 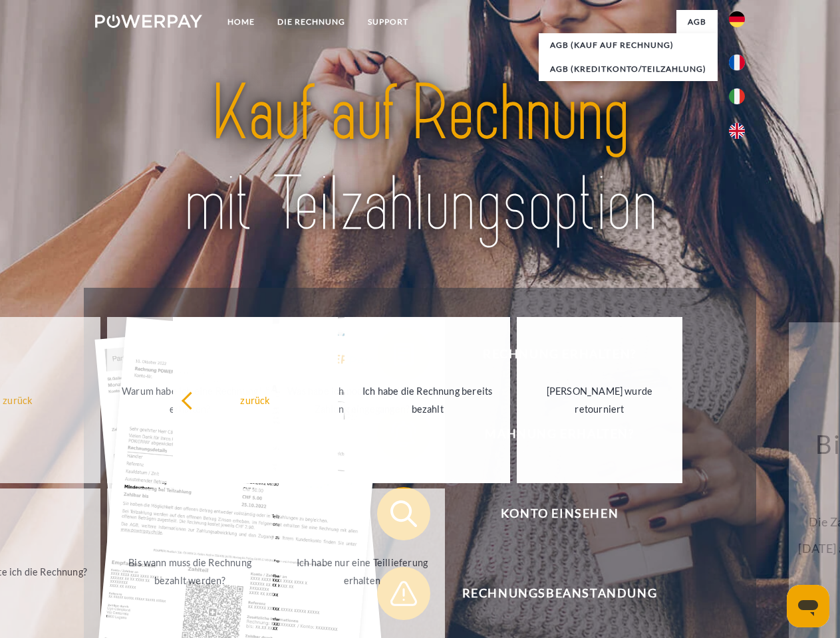 I want to click on a: AGB (Kreditkonto/Teilzahlung), so click(x=628, y=70).